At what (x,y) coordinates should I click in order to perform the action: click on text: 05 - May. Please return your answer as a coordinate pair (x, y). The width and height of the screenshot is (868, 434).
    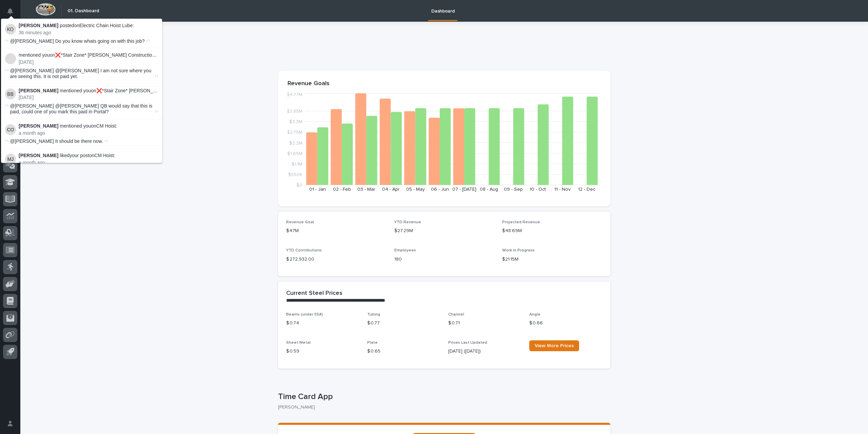
    Looking at the image, I should click on (415, 189).